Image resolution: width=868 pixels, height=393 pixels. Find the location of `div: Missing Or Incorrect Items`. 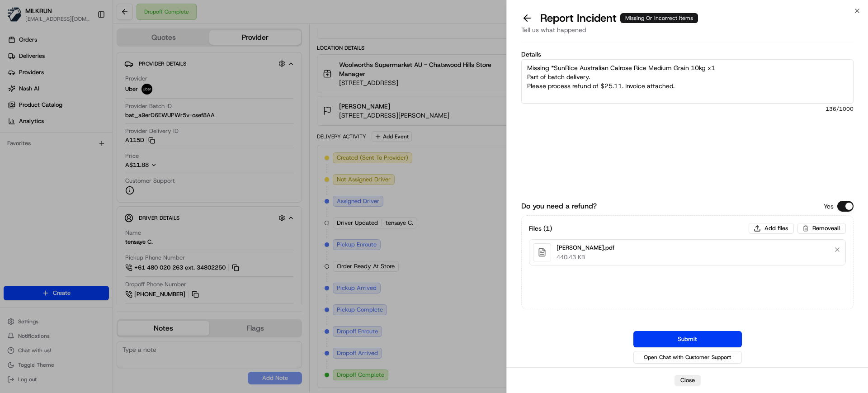

div: Missing Or Incorrect Items is located at coordinates (660, 18).